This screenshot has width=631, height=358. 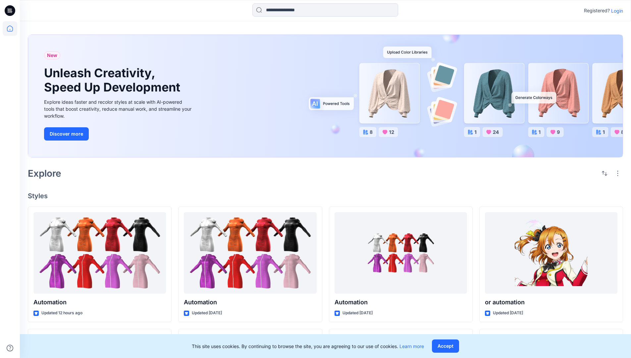 I want to click on p: Registered?, so click(x=597, y=11).